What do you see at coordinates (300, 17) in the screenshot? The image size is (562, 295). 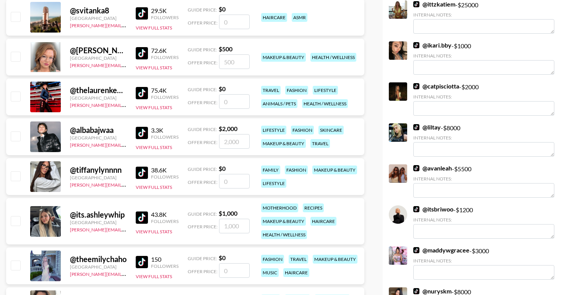 I see `div: asmr` at bounding box center [300, 17].